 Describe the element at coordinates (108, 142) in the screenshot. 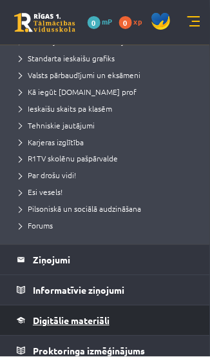

I see `a: Karjeras izglītība` at that location.